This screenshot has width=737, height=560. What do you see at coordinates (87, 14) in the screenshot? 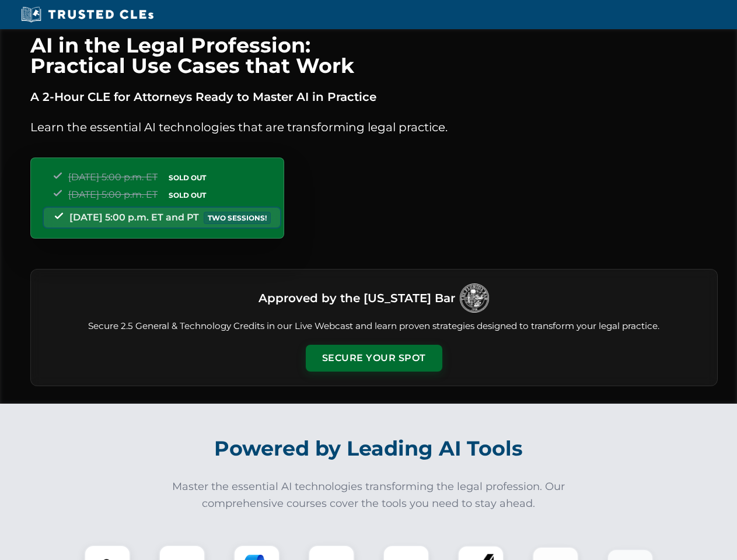
I see `img: Trusted CLEs` at bounding box center [87, 14].